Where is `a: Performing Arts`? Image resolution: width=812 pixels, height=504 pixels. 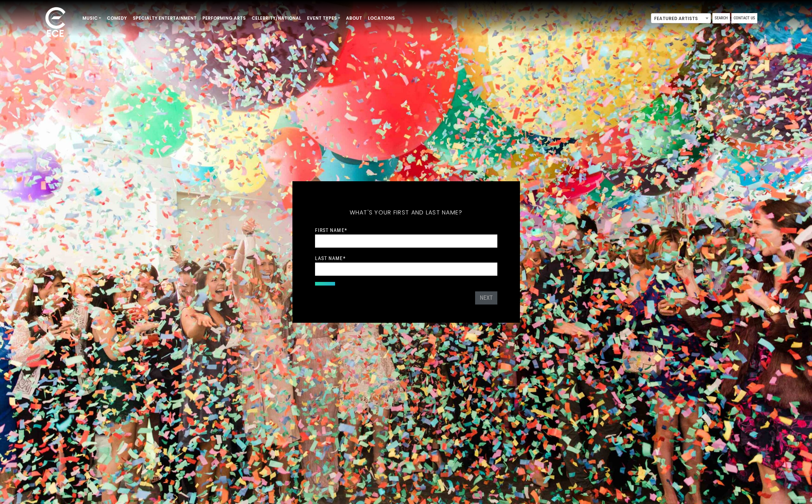
a: Performing Arts is located at coordinates (224, 18).